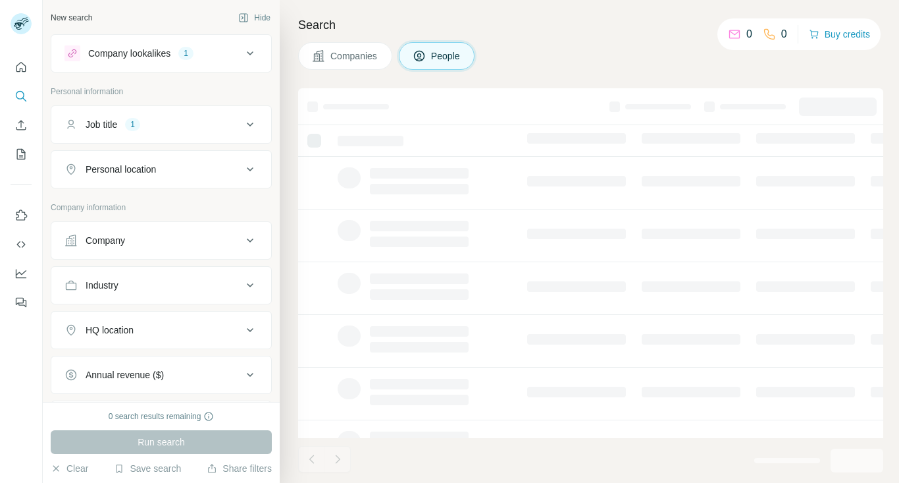 Image resolution: width=899 pixels, height=483 pixels. What do you see at coordinates (161, 240) in the screenshot?
I see `button: Company` at bounding box center [161, 240].